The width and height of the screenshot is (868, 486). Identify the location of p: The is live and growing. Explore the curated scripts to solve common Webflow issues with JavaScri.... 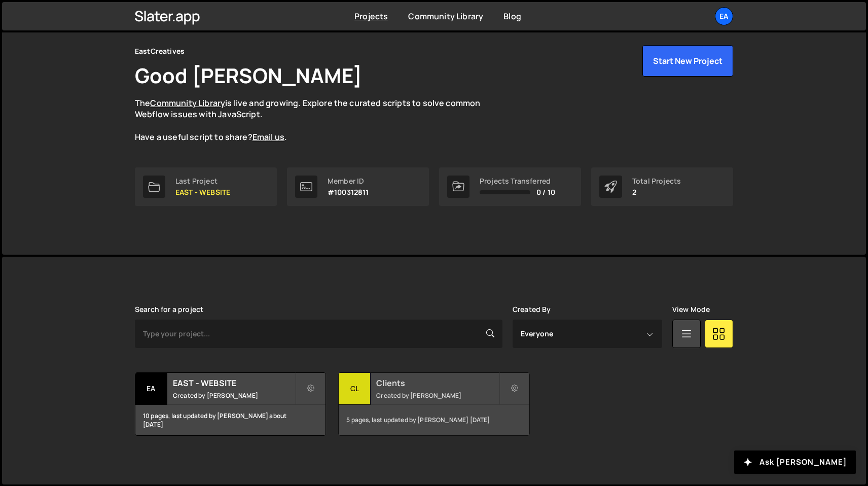
(317, 120).